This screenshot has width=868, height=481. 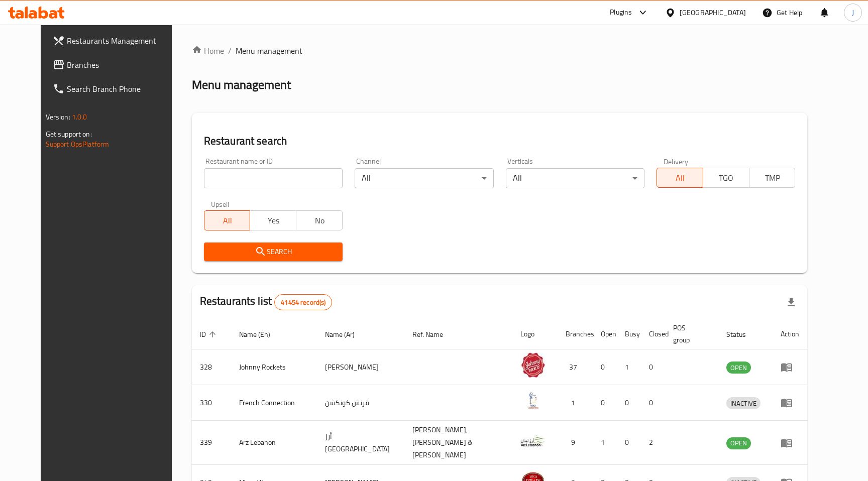 I want to click on td: 37, so click(x=575, y=367).